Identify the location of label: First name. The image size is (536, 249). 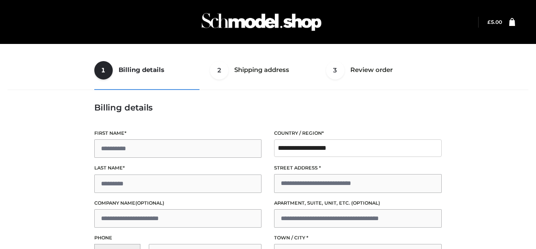
(178, 133).